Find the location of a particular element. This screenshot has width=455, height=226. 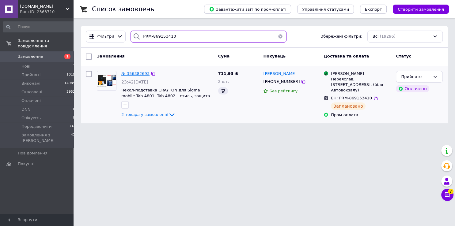

span: Управління статусами is located at coordinates (325, 9).